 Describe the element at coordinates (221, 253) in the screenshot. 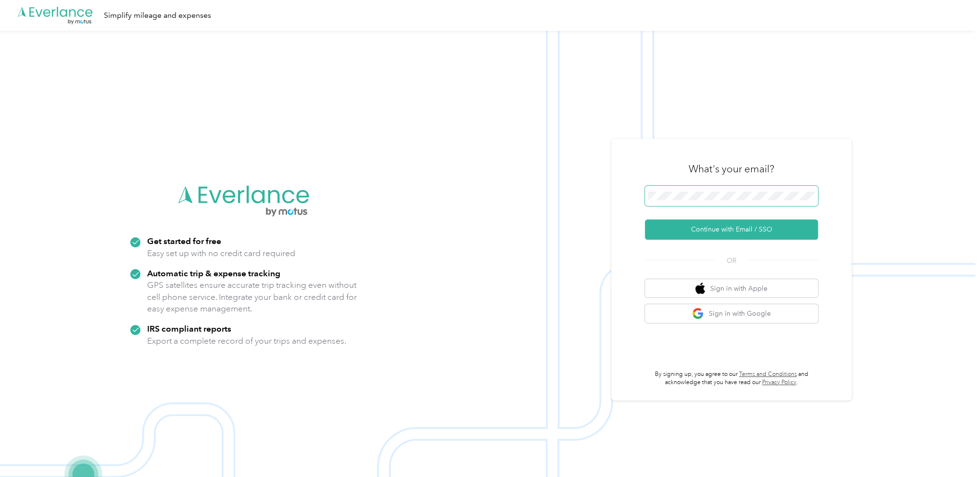

I see `p: Easy set up with no credit card required` at that location.